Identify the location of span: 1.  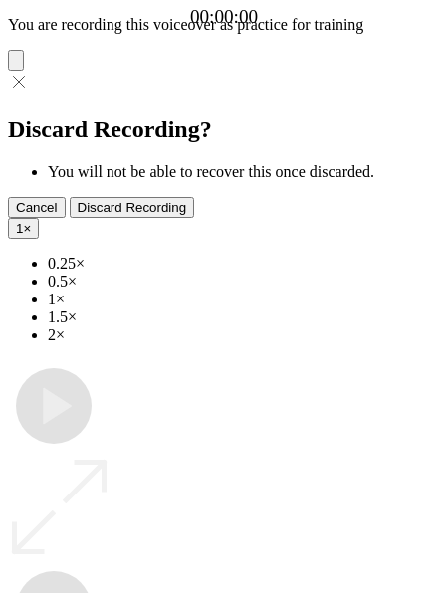
(19, 228).